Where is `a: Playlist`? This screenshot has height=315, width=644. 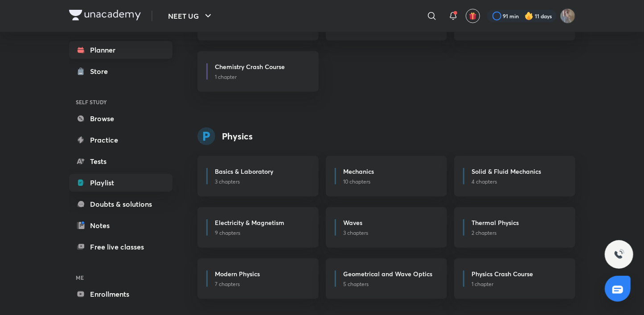
a: Playlist is located at coordinates (121, 182).